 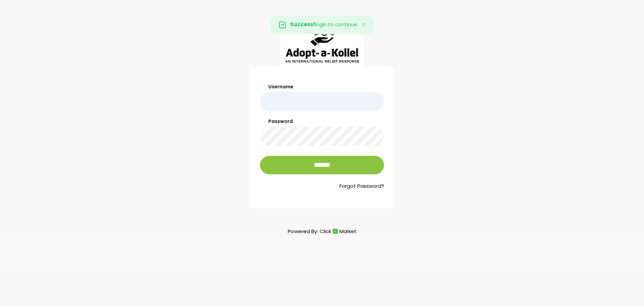 I want to click on a: Forgot Password?, so click(x=322, y=186).